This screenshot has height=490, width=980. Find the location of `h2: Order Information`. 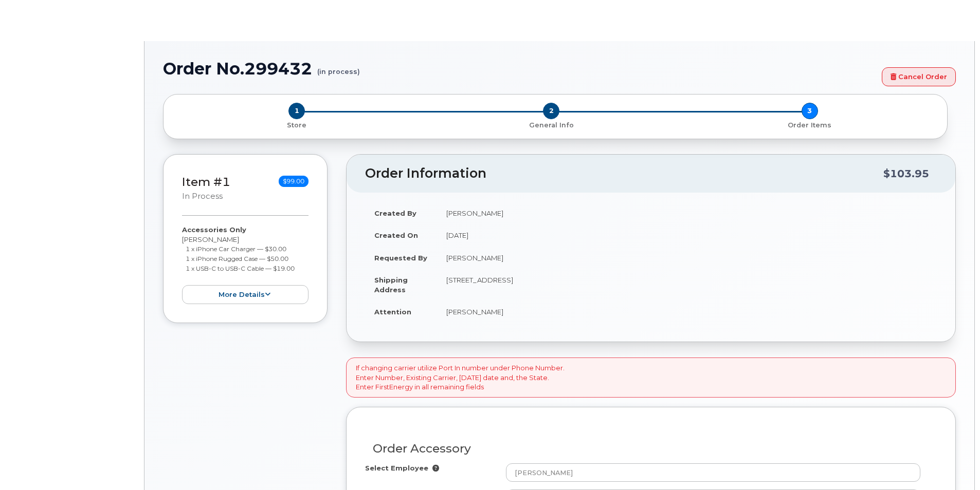

h2: Order Information is located at coordinates (624, 174).